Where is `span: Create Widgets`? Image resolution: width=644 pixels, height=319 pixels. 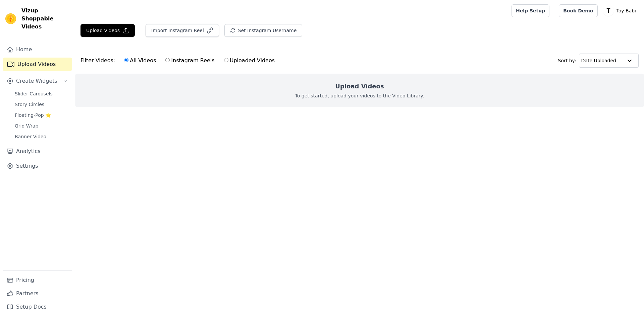
span: Create Widgets is located at coordinates (37, 81).